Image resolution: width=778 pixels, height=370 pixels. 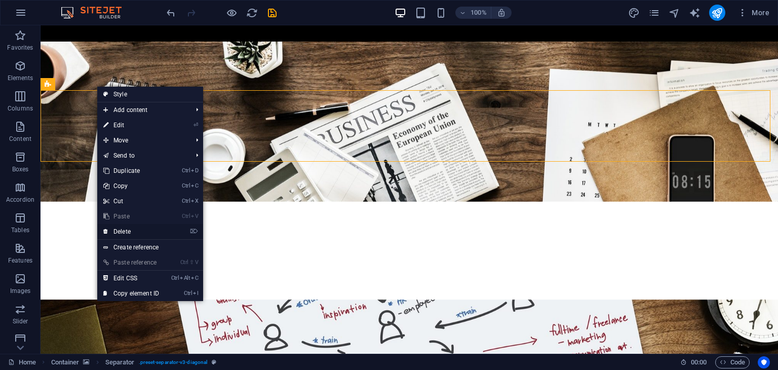 I want to click on i: This element contains a background, so click(x=86, y=362).